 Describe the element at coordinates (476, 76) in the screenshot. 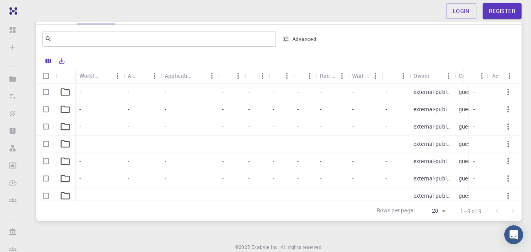

I see `div: Status` at that location.